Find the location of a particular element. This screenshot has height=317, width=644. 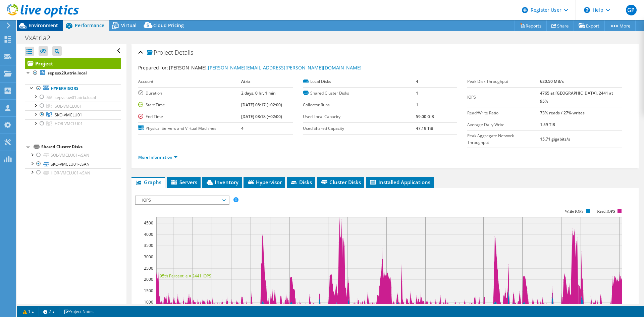

a: HOR-VMCLU01-vSAN is located at coordinates (73, 172).